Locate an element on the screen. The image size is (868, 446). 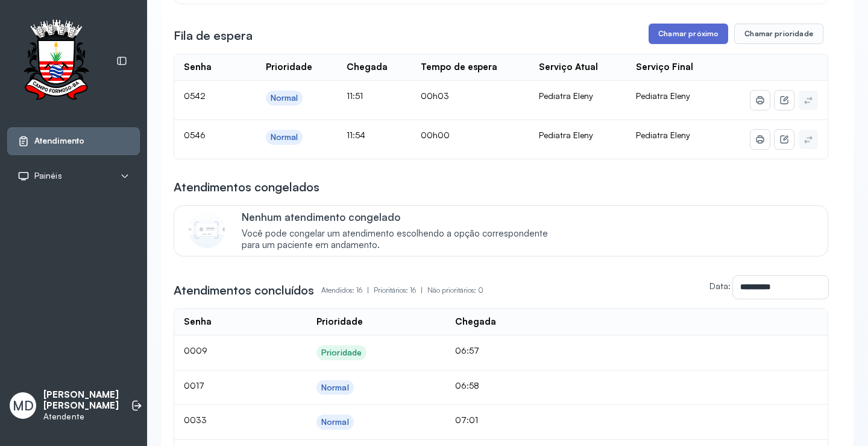
span: 0033 is located at coordinates (196, 419).